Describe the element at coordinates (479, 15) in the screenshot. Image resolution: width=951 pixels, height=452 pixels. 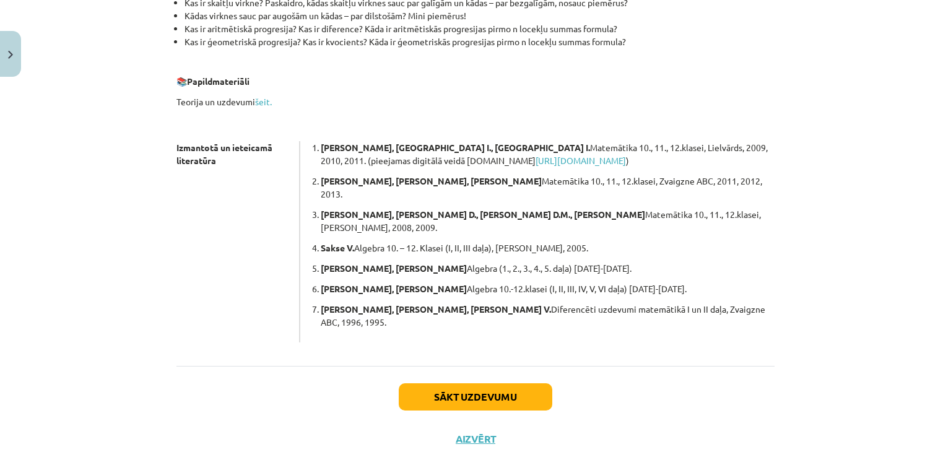
I see `li: Kādas virknes sauc par augošām un kādas – par dilstošām? Mini piemērus!` at that location.